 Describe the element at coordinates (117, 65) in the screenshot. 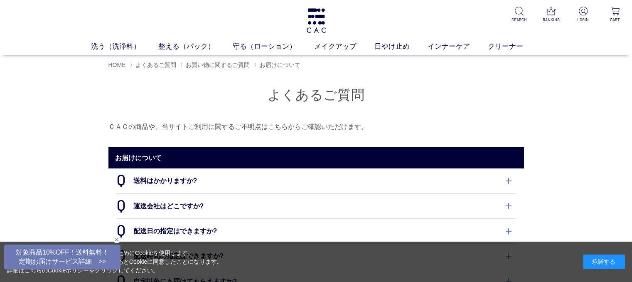

I see `span: HOME` at that location.